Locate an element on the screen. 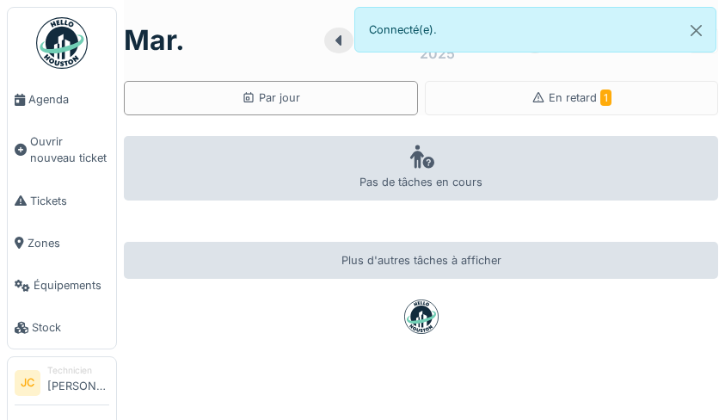  span: Zones is located at coordinates (68, 243).